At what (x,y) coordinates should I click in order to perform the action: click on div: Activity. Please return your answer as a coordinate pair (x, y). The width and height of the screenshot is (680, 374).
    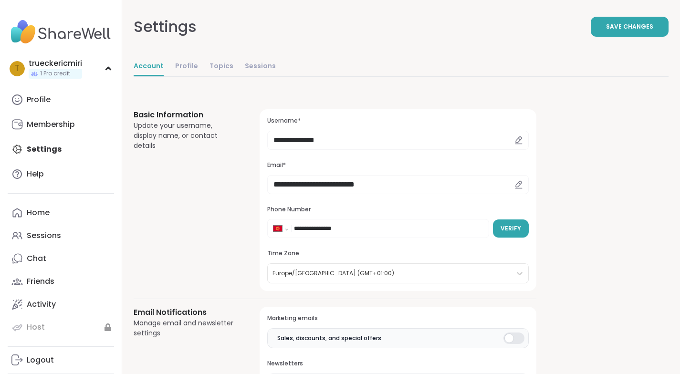
    Looking at the image, I should click on (41, 305).